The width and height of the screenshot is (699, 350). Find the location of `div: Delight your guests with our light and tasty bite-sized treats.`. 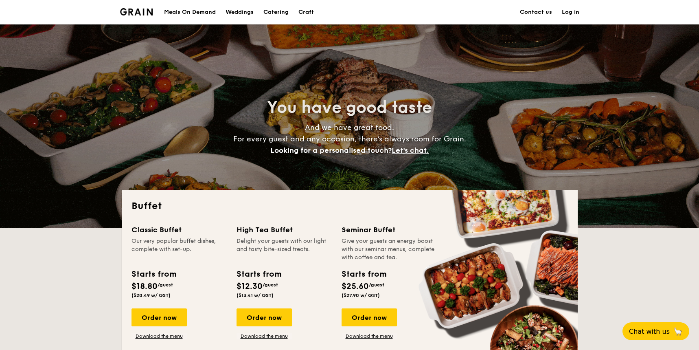

div: Delight your guests with our light and tasty bite-sized treats. is located at coordinates (284, 249).